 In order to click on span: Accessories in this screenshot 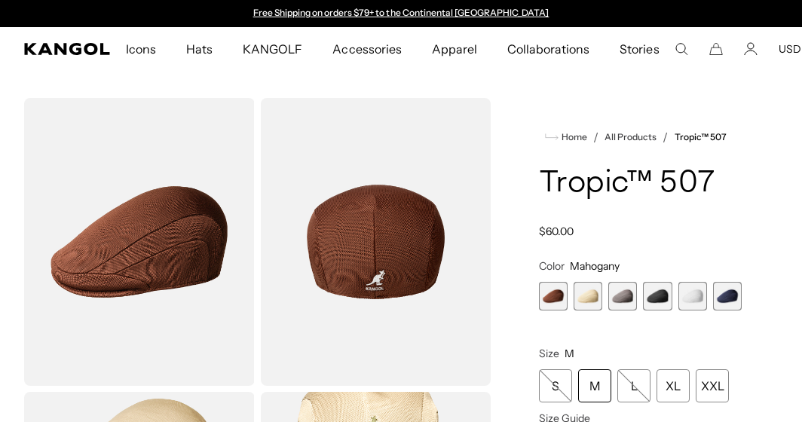, I will do `click(366, 49)`.